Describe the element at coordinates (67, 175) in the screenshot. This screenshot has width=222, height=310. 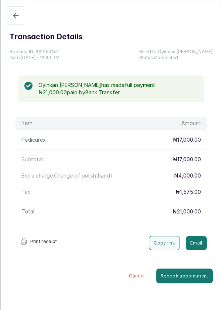
I see `p: Extra charge:` at that location.